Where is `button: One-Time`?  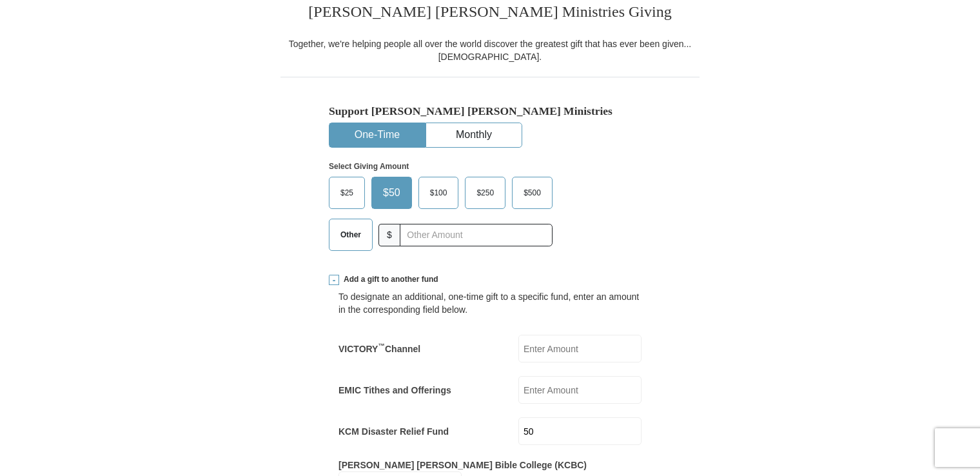 button: One-Time is located at coordinates (377, 135).